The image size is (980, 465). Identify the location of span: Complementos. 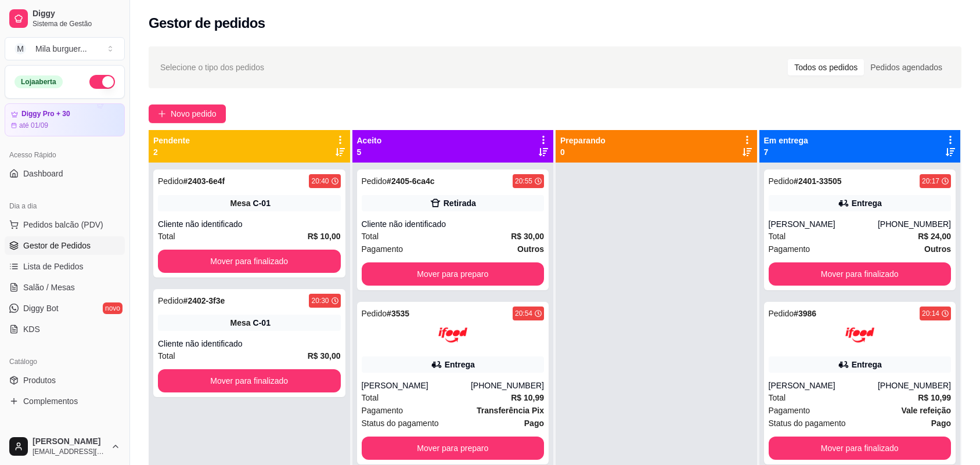
(51, 401).